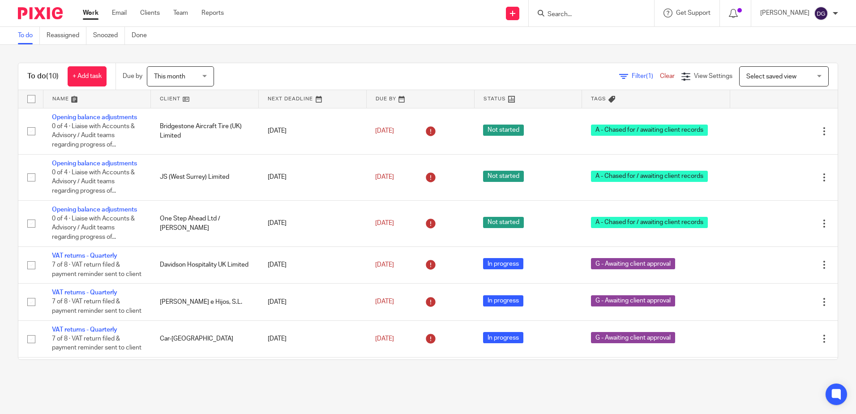 The height and width of the screenshot is (414, 856). I want to click on td: Talleres Amenabar SA, so click(205, 373).